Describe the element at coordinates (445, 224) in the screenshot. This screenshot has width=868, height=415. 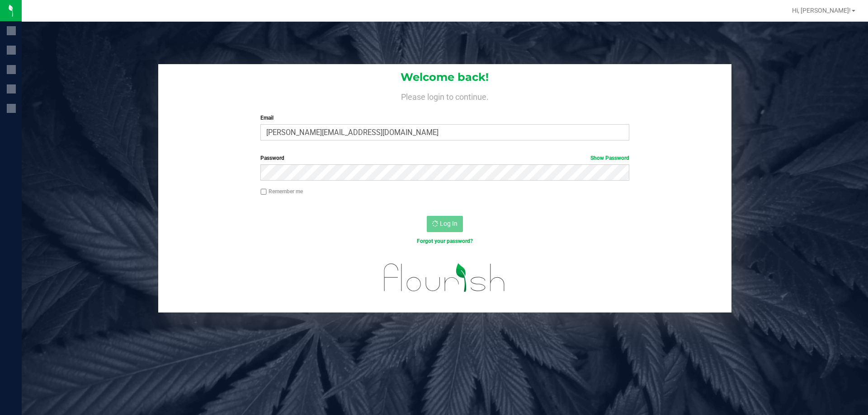
I see `button: Log In` at that location.